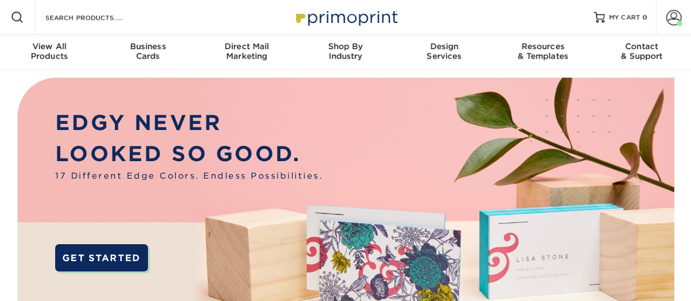 The height and width of the screenshot is (301, 691). Describe the element at coordinates (246, 46) in the screenshot. I see `span: Direct Mail` at that location.